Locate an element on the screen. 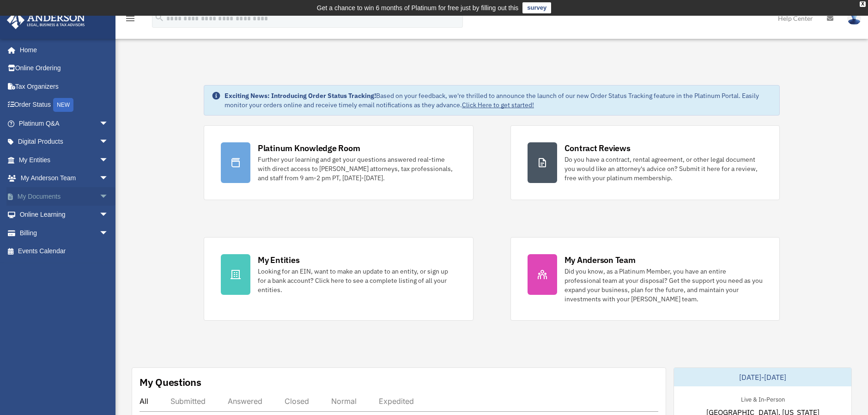  a: Home is located at coordinates (62, 50).